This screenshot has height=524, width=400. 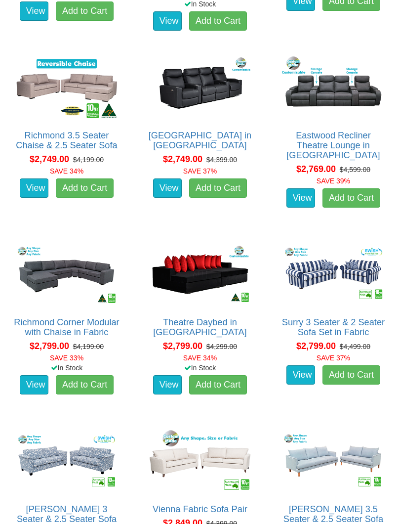 I want to click on font: SAVE 33%, so click(x=67, y=358).